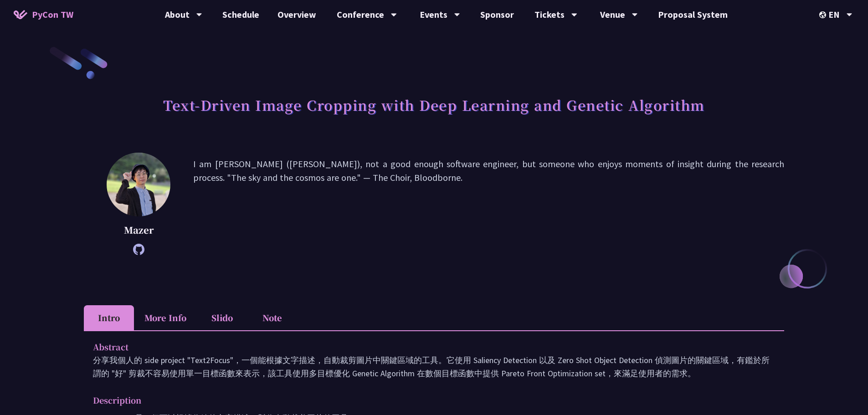  Describe the element at coordinates (272, 318) in the screenshot. I see `li: Note` at that location.